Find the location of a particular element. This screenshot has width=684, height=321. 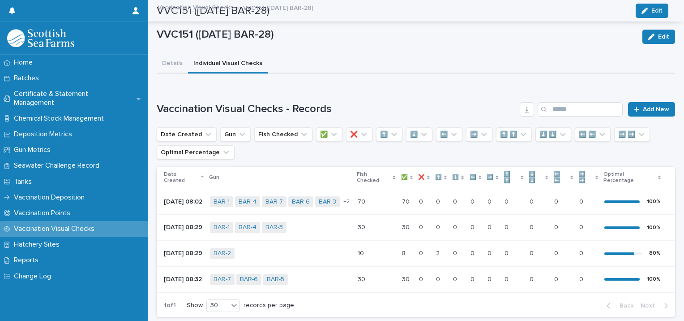

span: + 2 is located at coordinates (347, 202).